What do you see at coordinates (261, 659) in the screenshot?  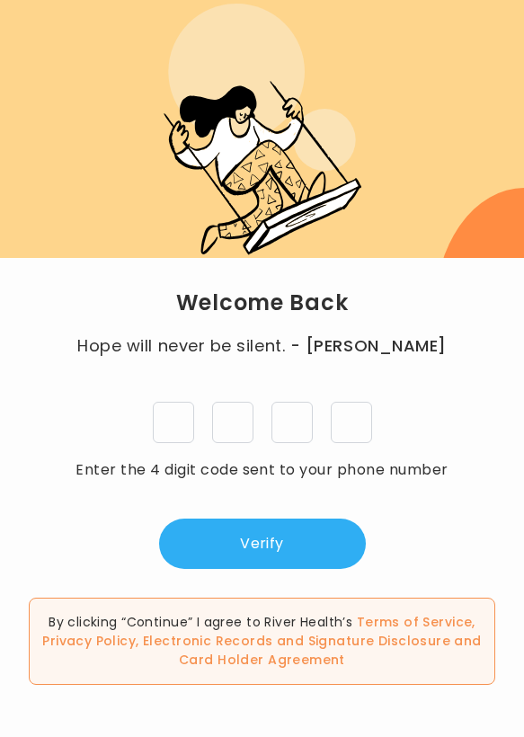 I see `a: Card Holder Agreement` at bounding box center [261, 659].